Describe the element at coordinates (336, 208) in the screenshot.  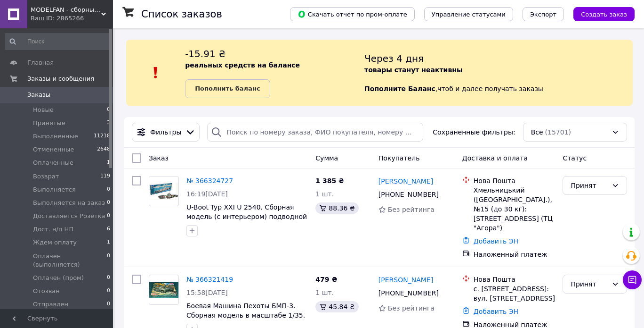
I see `div: 88.36 ₴` at that location.